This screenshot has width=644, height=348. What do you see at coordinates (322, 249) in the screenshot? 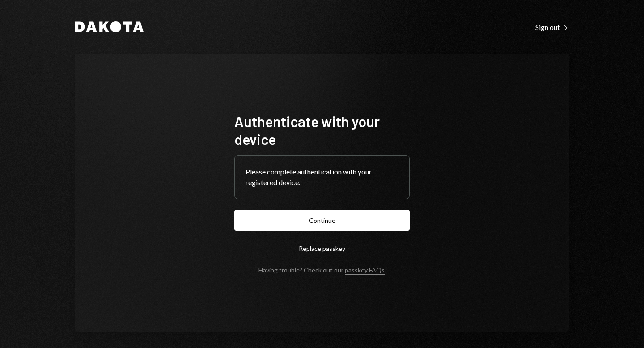
I see `button: Replace passkey` at bounding box center [322, 249].